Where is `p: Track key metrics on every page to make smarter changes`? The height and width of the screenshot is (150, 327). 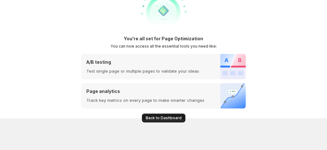
p: Track key metrics on every page to make smarter changes is located at coordinates (145, 100).